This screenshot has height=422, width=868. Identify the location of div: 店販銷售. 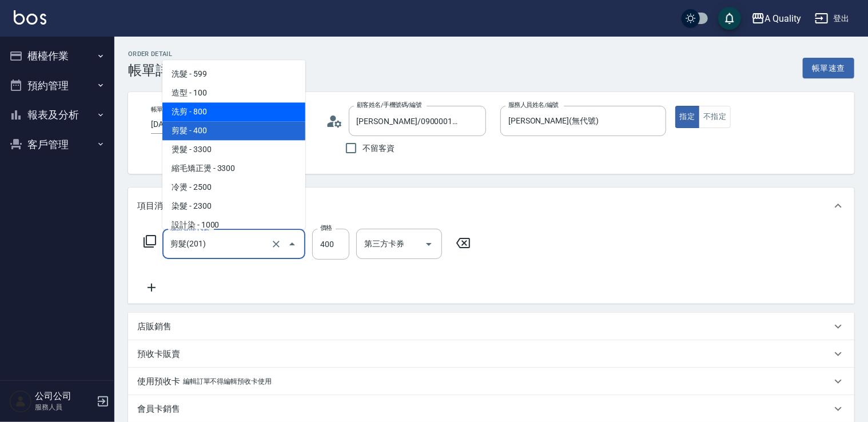
(491, 326).